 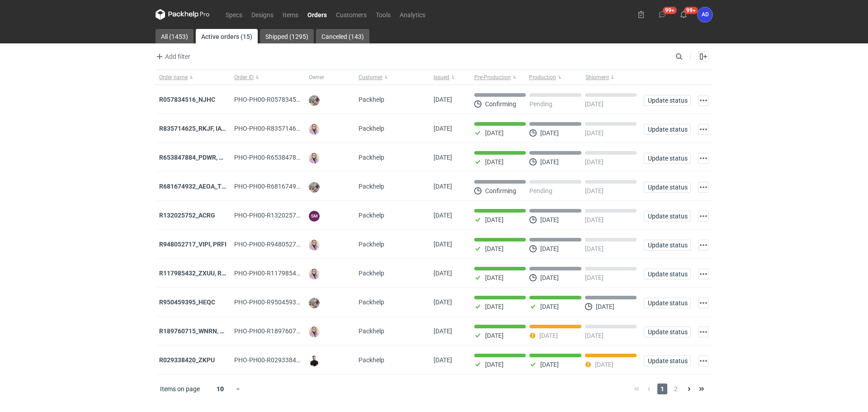 What do you see at coordinates (290, 331) in the screenshot?
I see `span: PHO-PH00-R189760715_WNRN,-CWNS` at bounding box center [290, 331].